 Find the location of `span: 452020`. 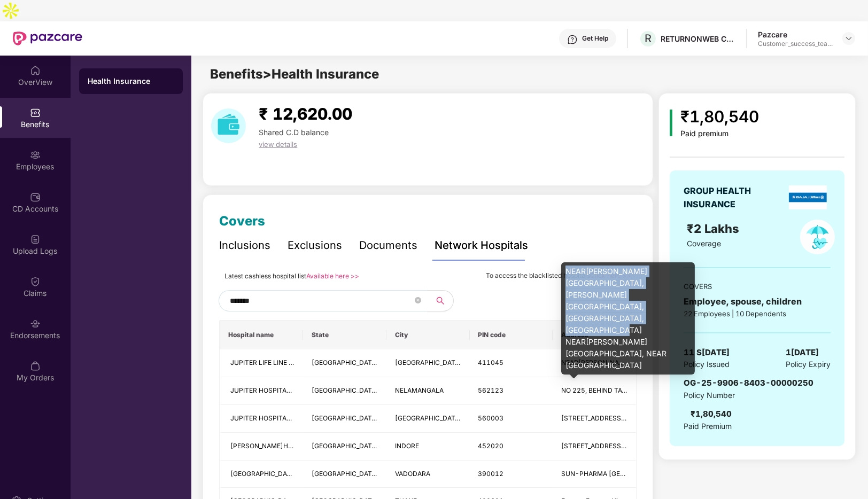

span: 452020 is located at coordinates (491, 446).